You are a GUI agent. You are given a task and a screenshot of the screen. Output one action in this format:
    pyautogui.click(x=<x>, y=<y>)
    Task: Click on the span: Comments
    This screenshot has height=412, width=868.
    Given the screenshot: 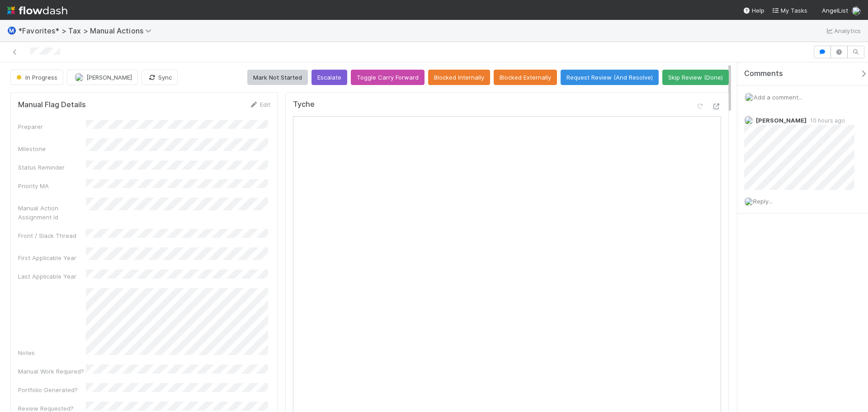 What is the action you would take?
    pyautogui.click(x=764, y=73)
    